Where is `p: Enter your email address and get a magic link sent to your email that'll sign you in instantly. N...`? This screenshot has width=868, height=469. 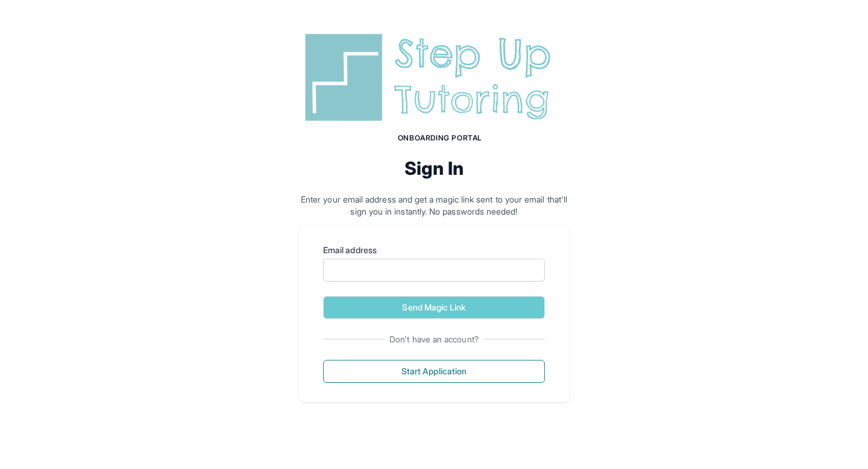 p: Enter your email address and get a magic link sent to your email that'll sign you in instantly. N... is located at coordinates (434, 206).